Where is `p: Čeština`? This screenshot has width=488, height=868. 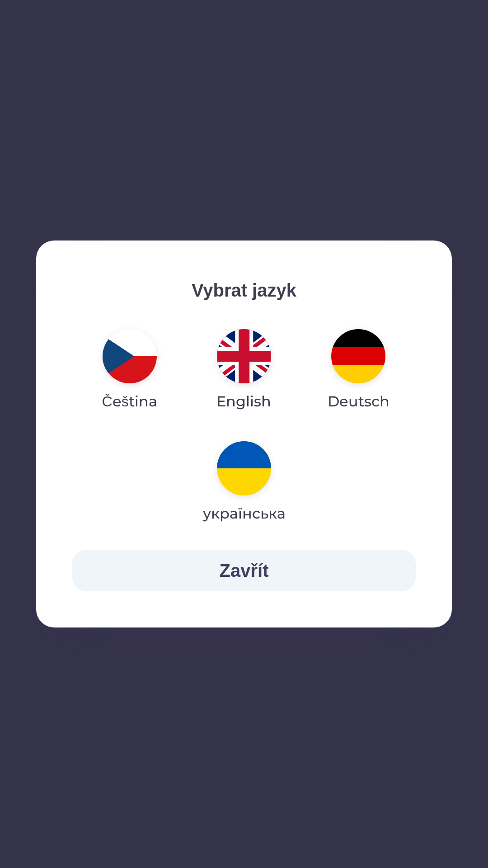 p: Čeština is located at coordinates (130, 402).